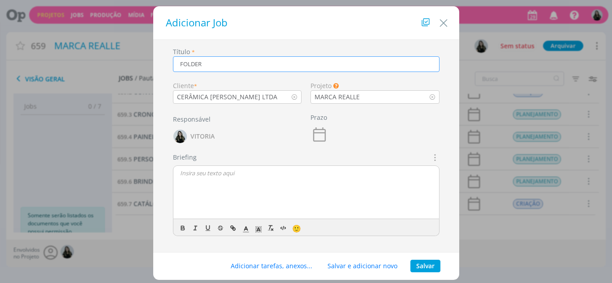 The width and height of the screenshot is (612, 283). What do you see at coordinates (271, 266) in the screenshot?
I see `button: Adicionar tarefas, anexos...` at bounding box center [271, 266].